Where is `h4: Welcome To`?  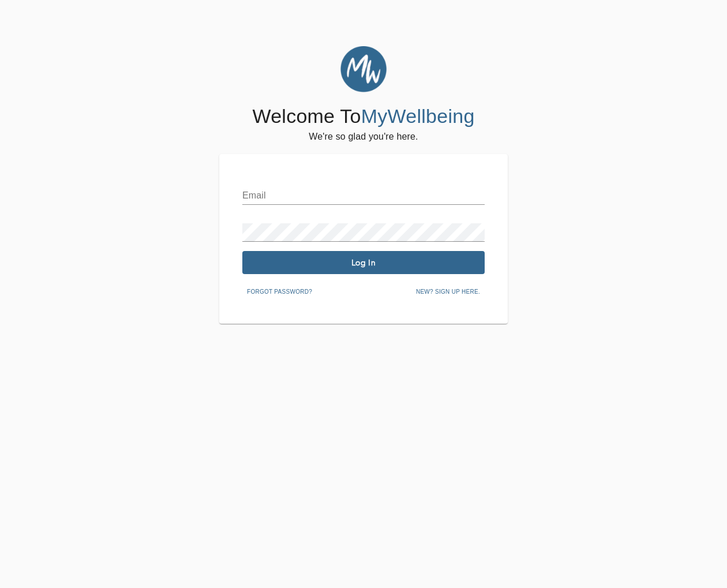 h4: Welcome To is located at coordinates (363, 117).